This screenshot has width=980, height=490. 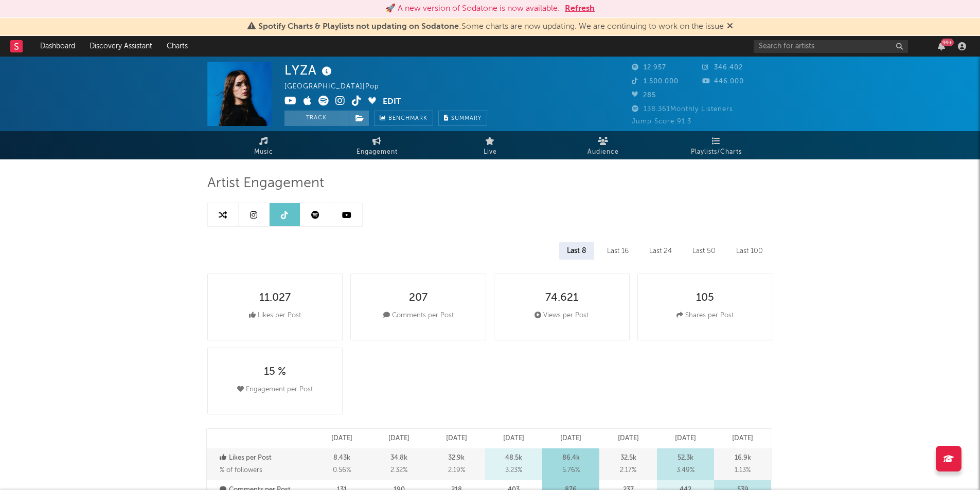 What do you see at coordinates (730, 27) in the screenshot?
I see `span: Dismiss` at bounding box center [730, 27].